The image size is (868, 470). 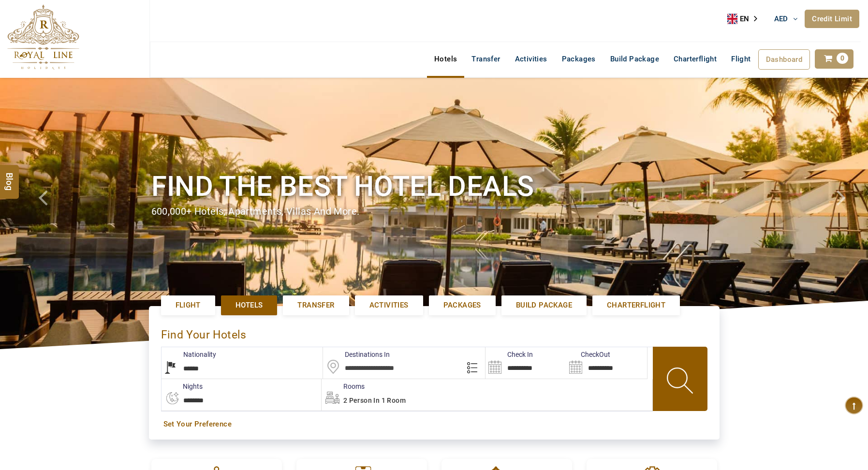 What do you see at coordinates (781, 19) in the screenshot?
I see `span: AED` at bounding box center [781, 19].